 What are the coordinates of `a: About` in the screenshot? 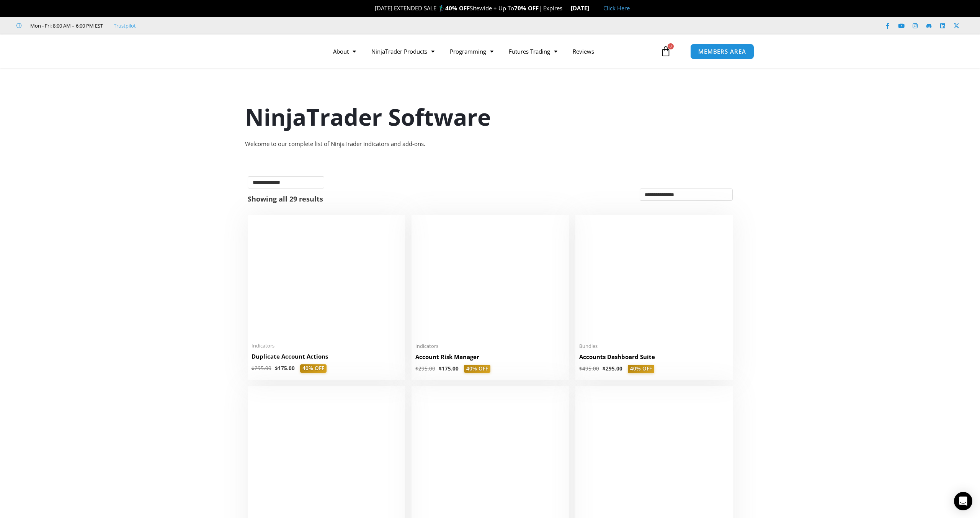 It's located at (344, 51).